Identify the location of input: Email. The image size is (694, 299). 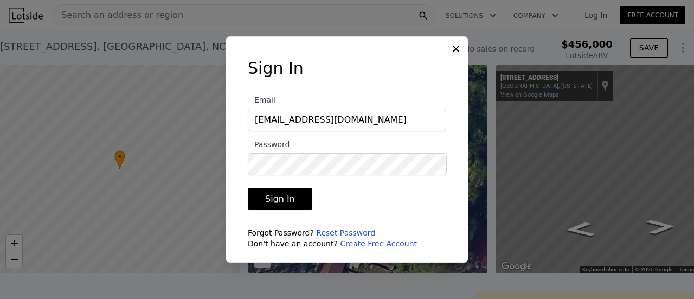
(347, 120).